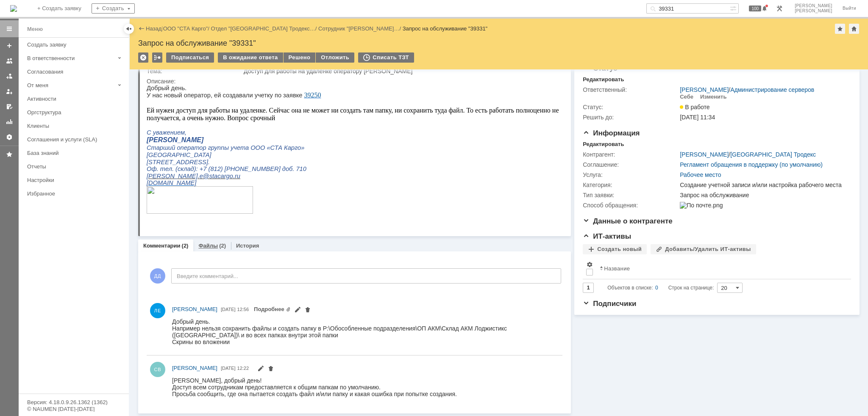  What do you see at coordinates (153, 29) in the screenshot?
I see `a: Назад` at bounding box center [153, 29].